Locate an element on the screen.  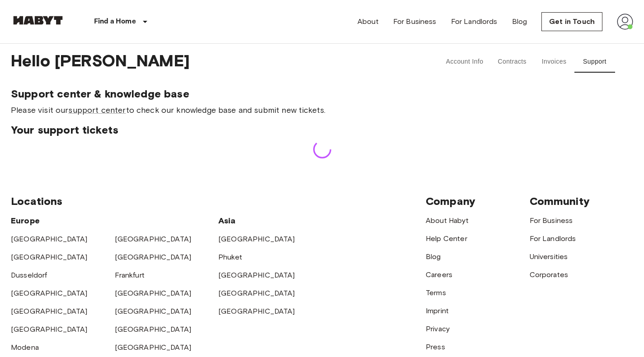
a: Terms is located at coordinates (435, 293).